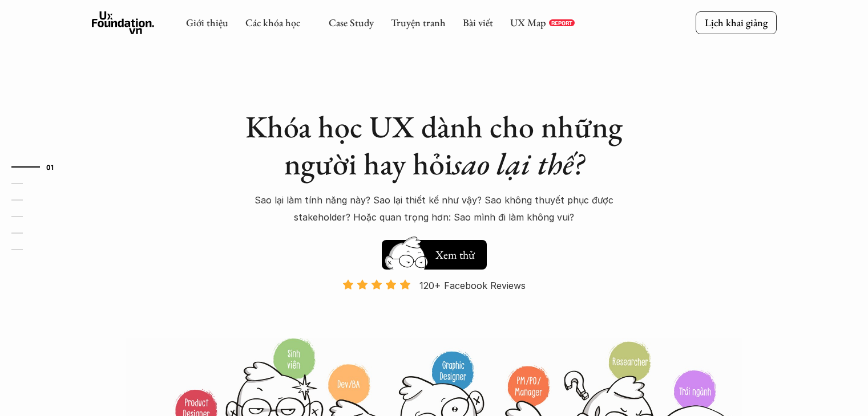 This screenshot has height=416, width=868. I want to click on a: Truyện tranh, so click(418, 22).